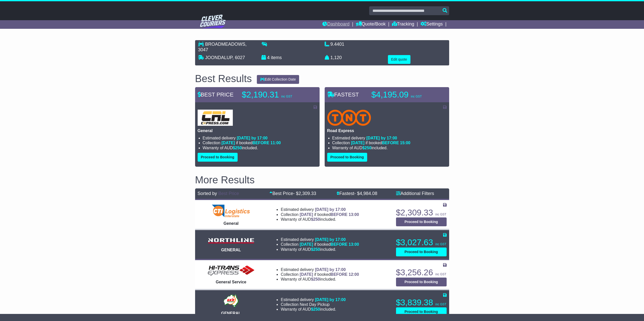 The width and height of the screenshot is (644, 321). What do you see at coordinates (421, 213) in the screenshot?
I see `p: $2,309.33` at bounding box center [421, 213].